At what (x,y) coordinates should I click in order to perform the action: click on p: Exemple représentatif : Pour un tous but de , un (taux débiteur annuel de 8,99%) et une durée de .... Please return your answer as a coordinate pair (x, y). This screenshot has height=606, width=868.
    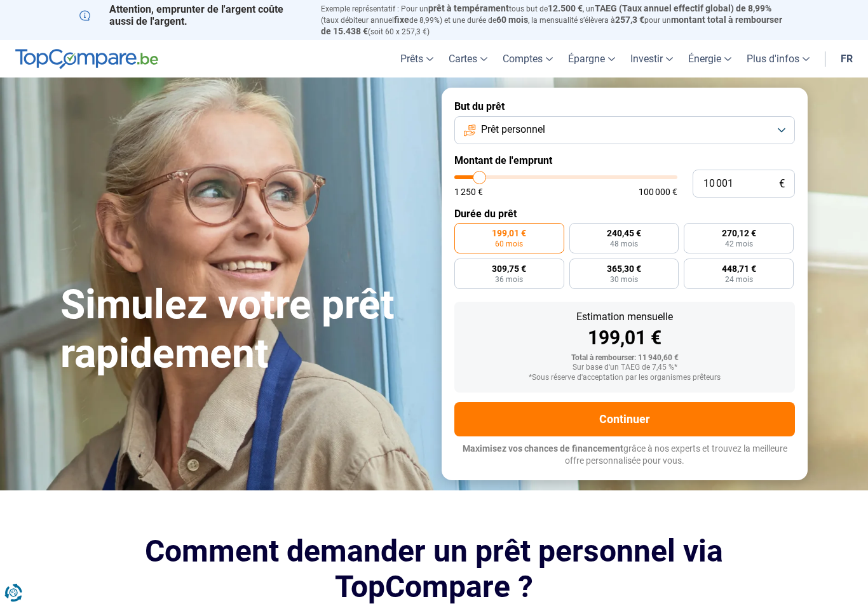
    Looking at the image, I should click on (554, 20).